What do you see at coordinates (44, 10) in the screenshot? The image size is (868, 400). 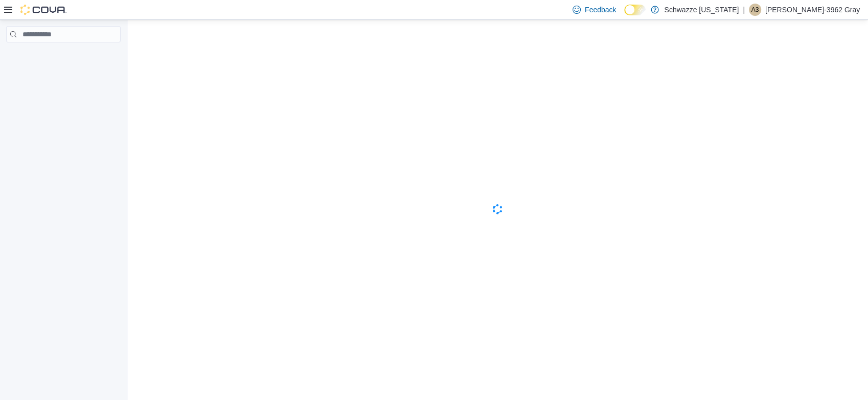 I see `img: Cova` at bounding box center [44, 10].